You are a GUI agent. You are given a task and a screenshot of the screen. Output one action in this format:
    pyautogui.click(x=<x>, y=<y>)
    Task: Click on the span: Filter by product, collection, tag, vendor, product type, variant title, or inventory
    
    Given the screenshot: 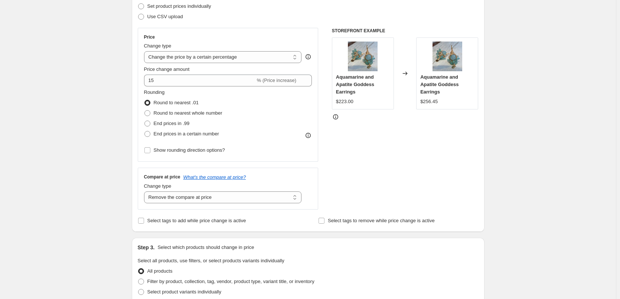 What is the action you would take?
    pyautogui.click(x=231, y=282)
    